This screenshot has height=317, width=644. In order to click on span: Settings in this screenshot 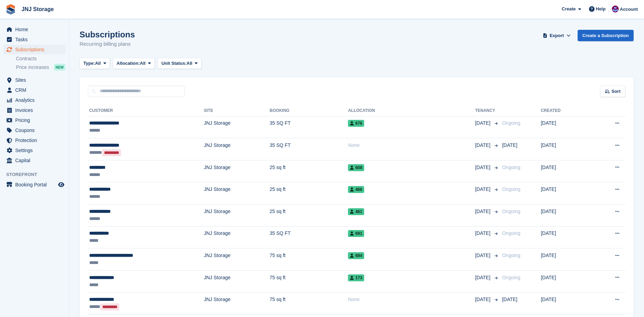, I will do `click(36, 150)`.